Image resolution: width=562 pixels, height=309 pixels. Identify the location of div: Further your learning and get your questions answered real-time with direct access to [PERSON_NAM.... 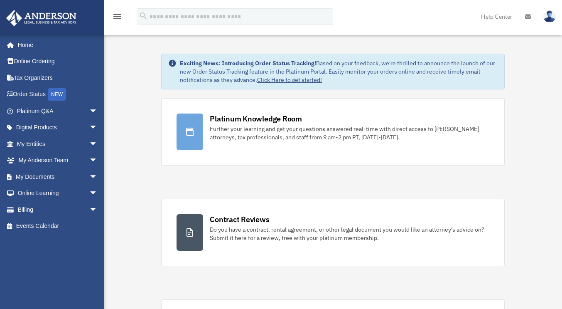
(349, 133).